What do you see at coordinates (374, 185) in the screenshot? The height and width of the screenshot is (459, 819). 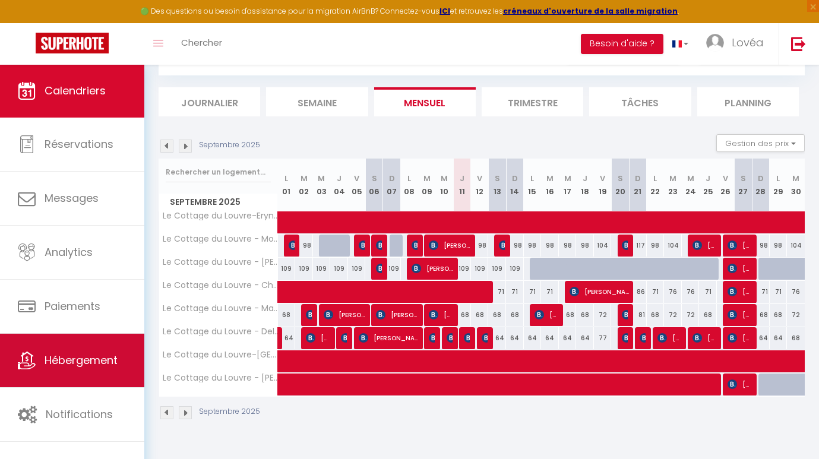 I see `th: 06` at bounding box center [374, 185].